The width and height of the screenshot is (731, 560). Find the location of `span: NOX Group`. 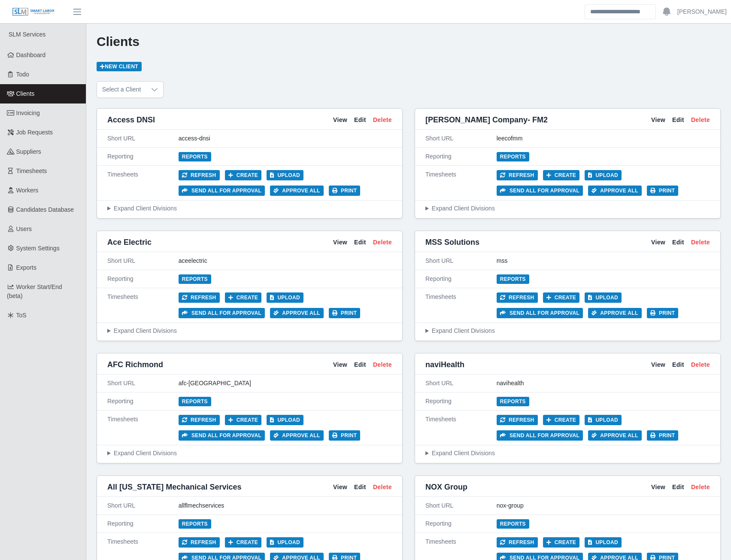

span: NOX Group is located at coordinates (447, 487).